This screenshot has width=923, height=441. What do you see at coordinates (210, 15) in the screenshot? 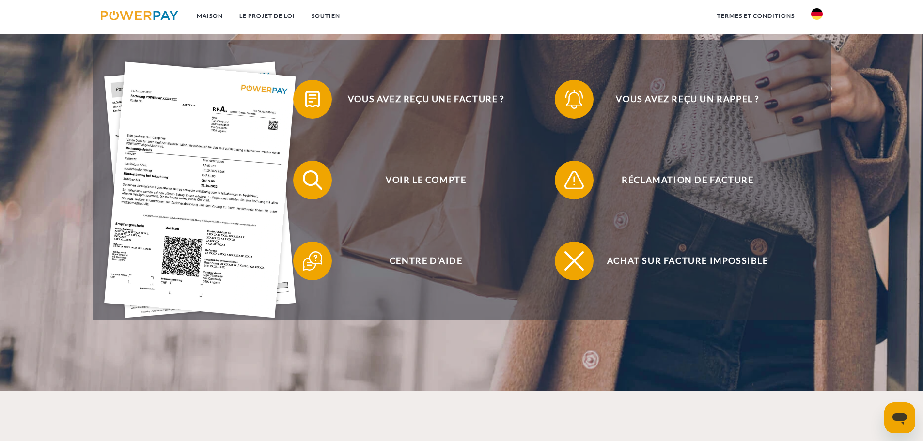
I see `font: Maison` at bounding box center [210, 15].